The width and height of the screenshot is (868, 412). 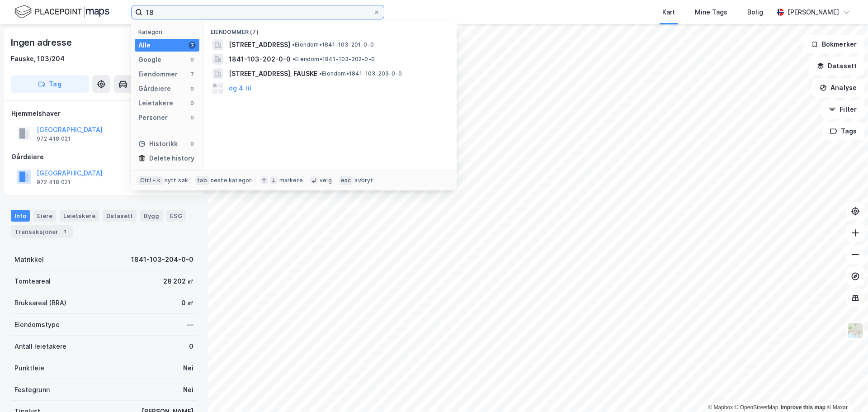 I want to click on button: Analyse, so click(x=838, y=88).